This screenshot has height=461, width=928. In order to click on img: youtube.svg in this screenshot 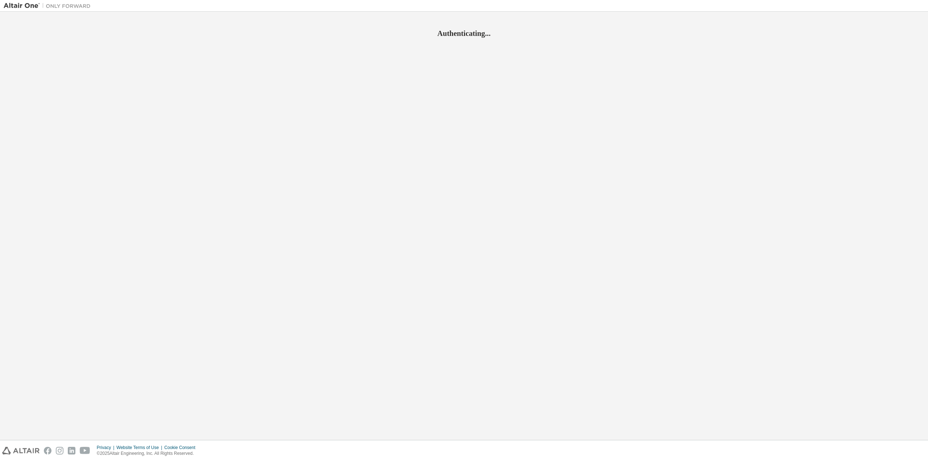, I will do `click(85, 450)`.